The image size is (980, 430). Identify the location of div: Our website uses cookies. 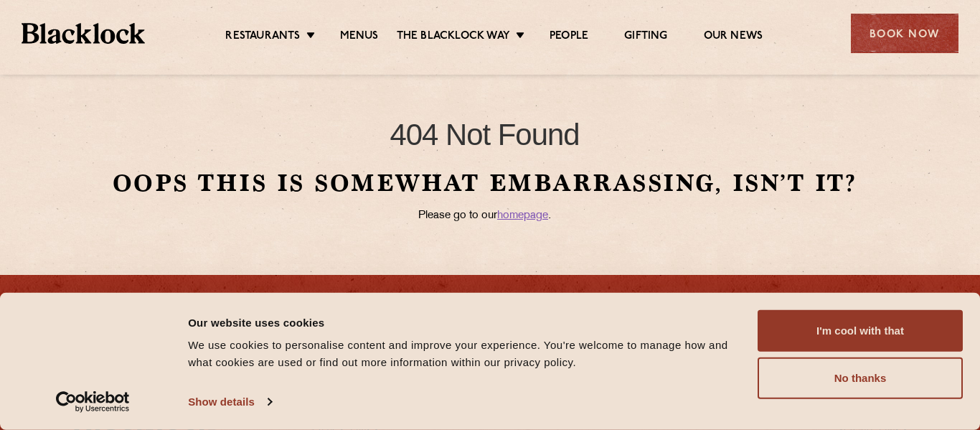
(464, 322).